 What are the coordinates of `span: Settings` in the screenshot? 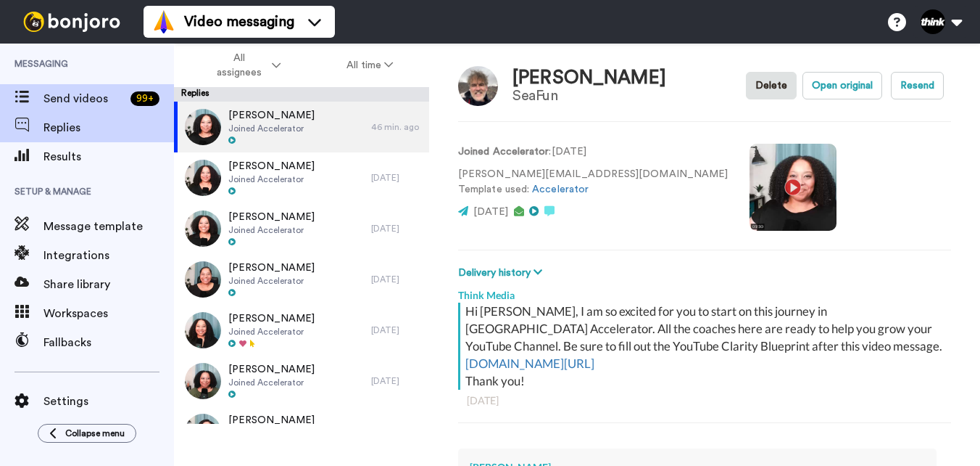 It's located at (109, 401).